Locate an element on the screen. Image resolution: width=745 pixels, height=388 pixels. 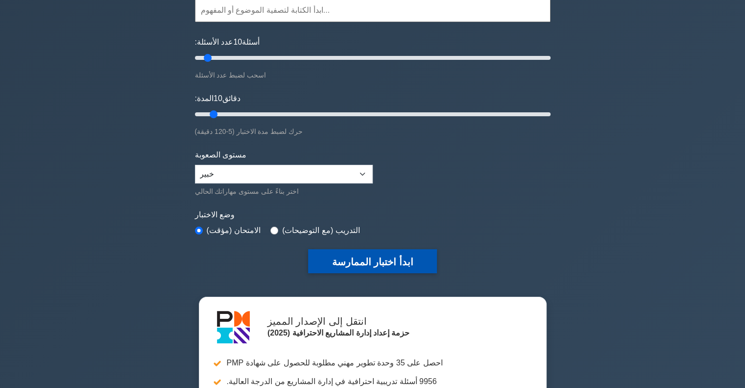
font: دقائق is located at coordinates (231, 98).